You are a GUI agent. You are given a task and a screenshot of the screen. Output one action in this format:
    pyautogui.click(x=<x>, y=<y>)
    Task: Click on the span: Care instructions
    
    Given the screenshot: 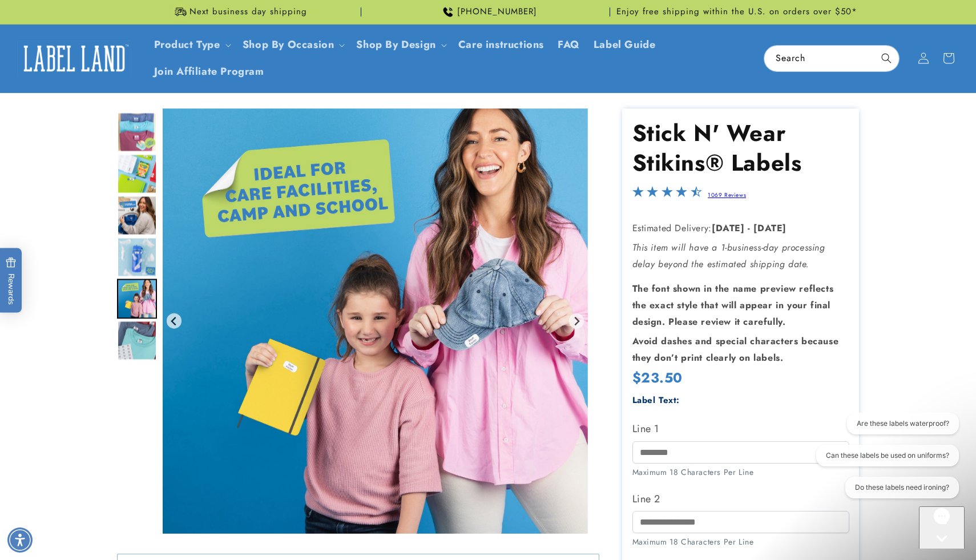 What is the action you would take?
    pyautogui.click(x=501, y=44)
    